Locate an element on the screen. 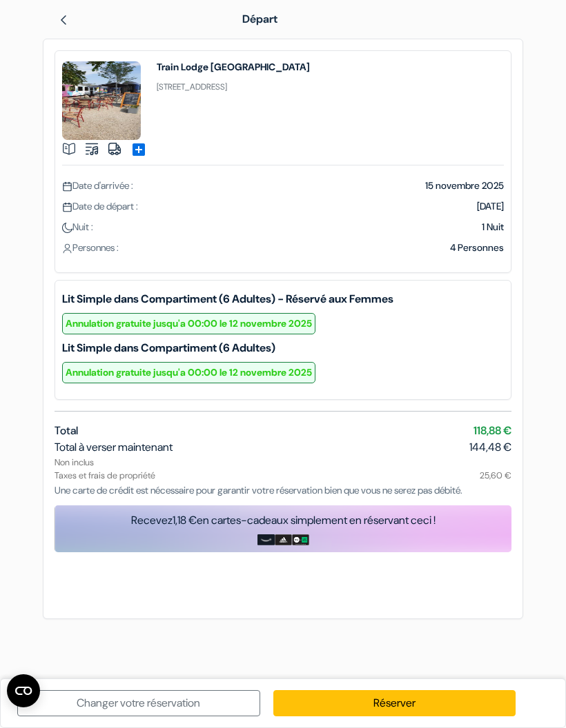 The height and width of the screenshot is (728, 566). span: Départ is located at coordinates (260, 19).